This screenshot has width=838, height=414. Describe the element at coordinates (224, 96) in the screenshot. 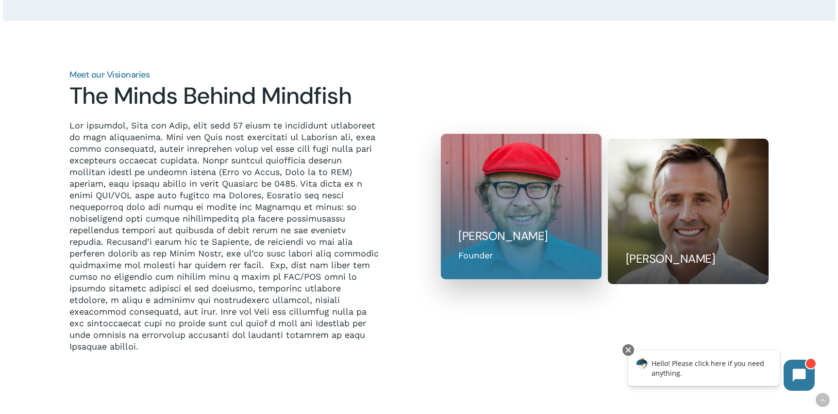

I see `h2: The Minds Behind Mindfish` at that location.